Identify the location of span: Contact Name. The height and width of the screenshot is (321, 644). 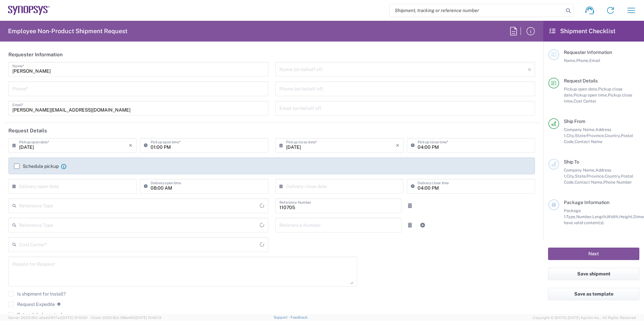
(588, 142).